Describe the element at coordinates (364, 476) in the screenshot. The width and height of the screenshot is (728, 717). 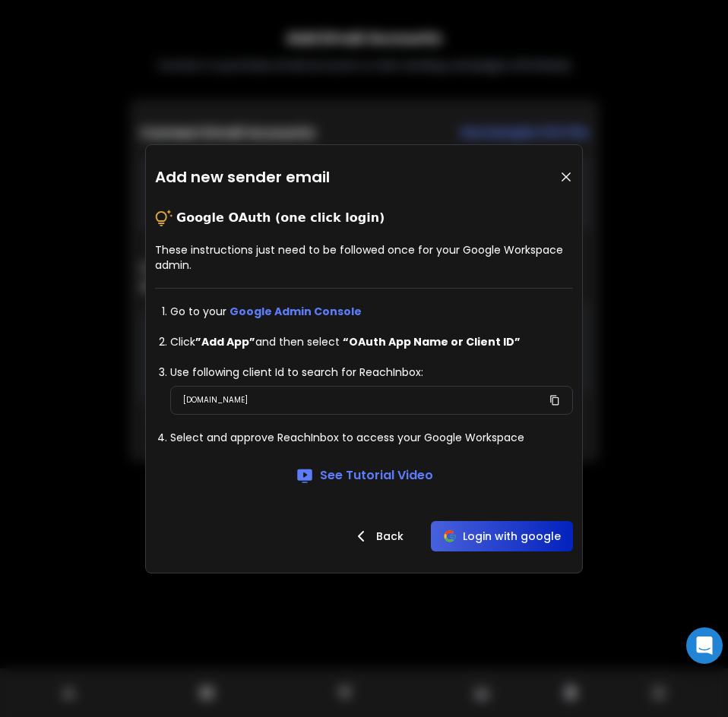
I see `a: See Tutorial Video` at that location.